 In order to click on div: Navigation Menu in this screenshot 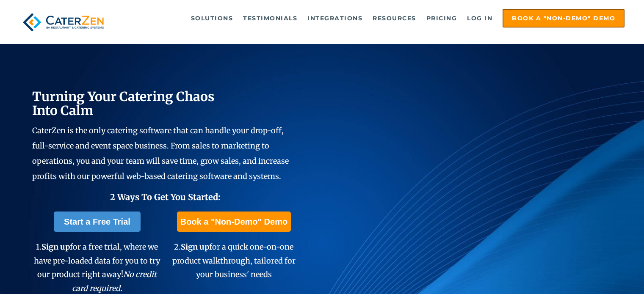, I will do `click(373, 18)`.